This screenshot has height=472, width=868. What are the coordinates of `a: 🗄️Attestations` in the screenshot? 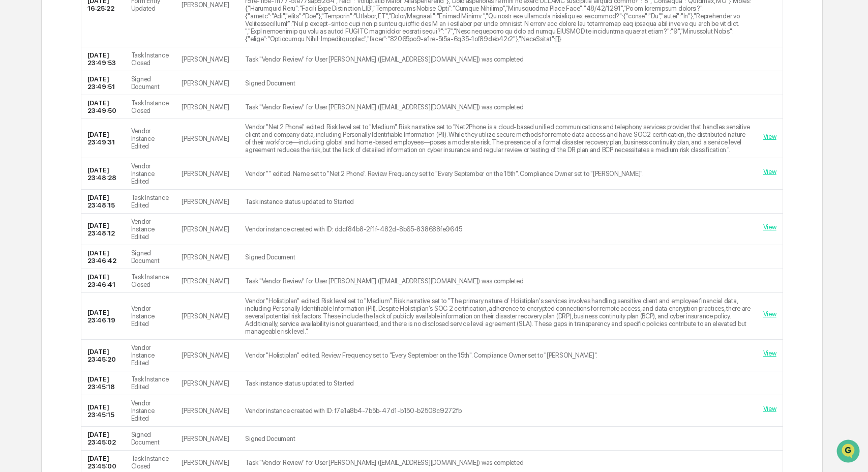 It's located at (100, 133).